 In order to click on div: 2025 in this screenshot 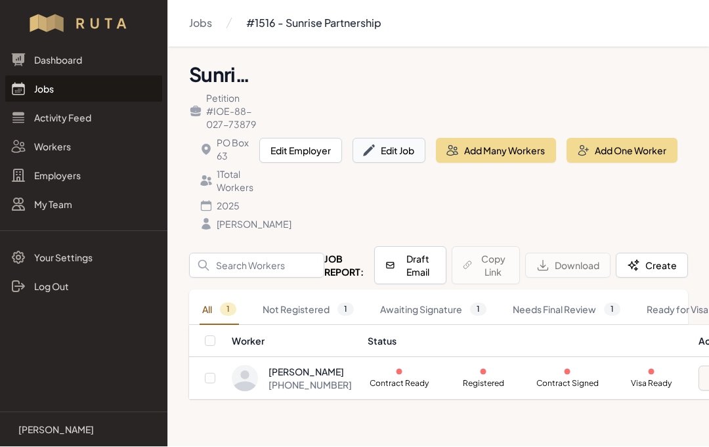, I will do `click(219, 206)`.